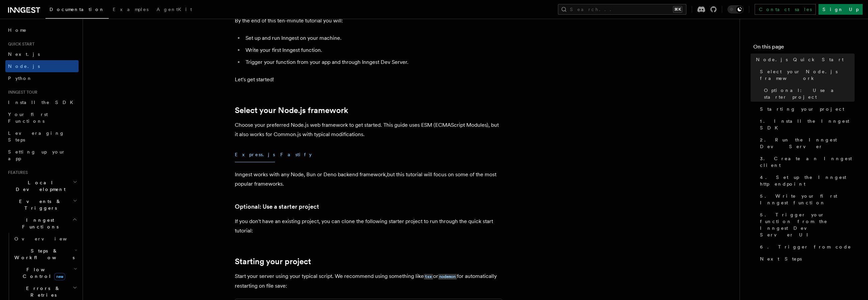 The width and height of the screenshot is (868, 300). What do you see at coordinates (736, 10) in the screenshot?
I see `button: Toggle dark mode` at bounding box center [736, 10].